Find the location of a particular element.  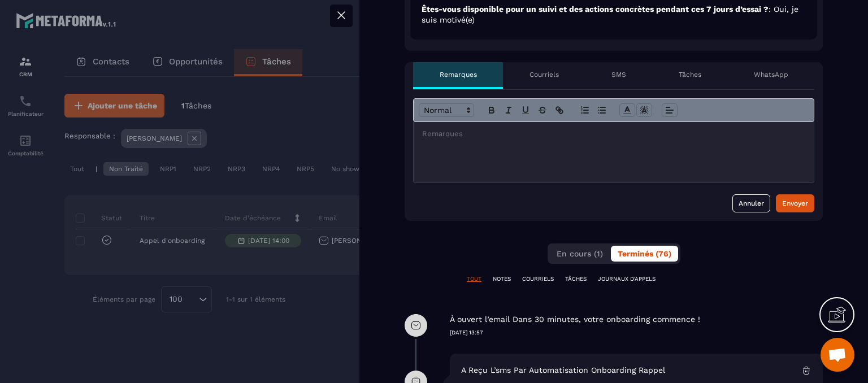

p: À ouvert l’email Dans 30 minutes, votre onboarding commence ! is located at coordinates (575, 320).